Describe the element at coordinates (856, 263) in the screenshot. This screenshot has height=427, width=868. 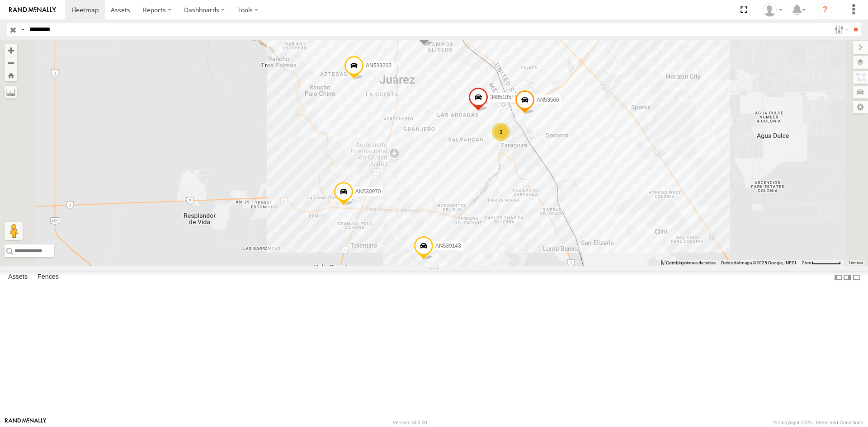
I see `a: Términos` at that location.